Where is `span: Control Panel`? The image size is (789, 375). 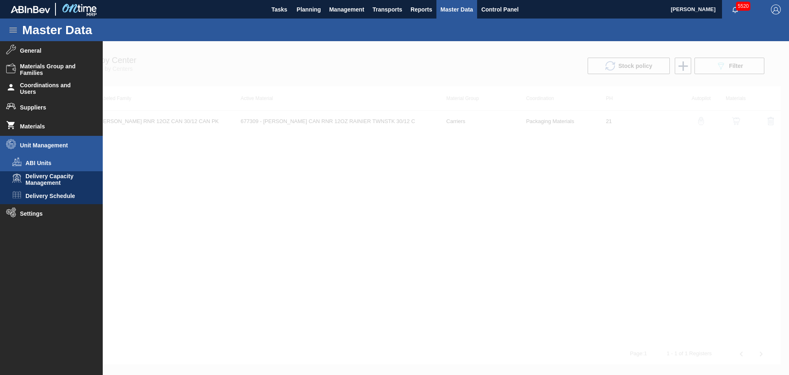
span: Control Panel is located at coordinates (500, 9).